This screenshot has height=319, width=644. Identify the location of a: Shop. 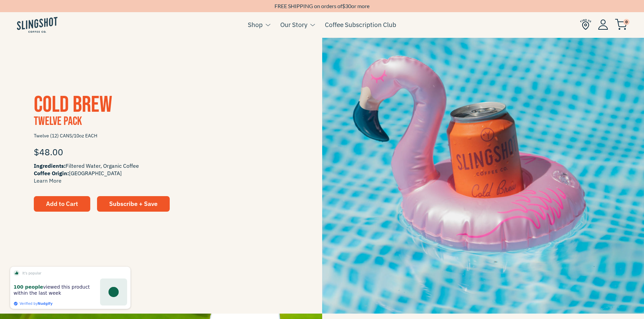
(255, 25).